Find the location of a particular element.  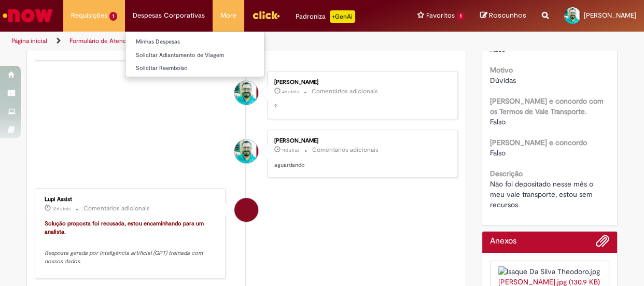

ul: Despesas Corporativas is located at coordinates (195, 54).